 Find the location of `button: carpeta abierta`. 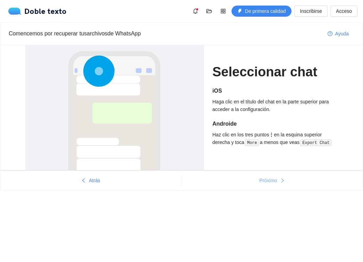

button: carpeta abierta is located at coordinates (209, 11).